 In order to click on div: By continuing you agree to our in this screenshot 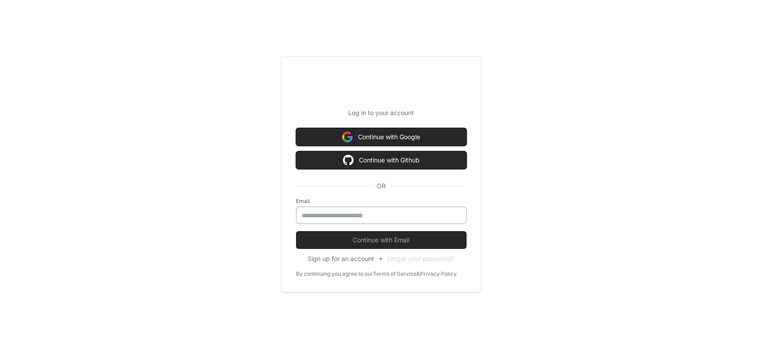, I will do `click(334, 274)`.